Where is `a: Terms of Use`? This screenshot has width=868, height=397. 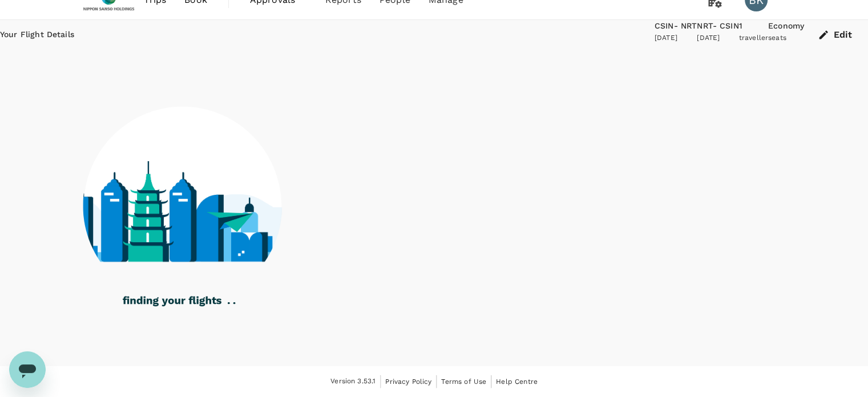 a: Terms of Use is located at coordinates (463, 382).